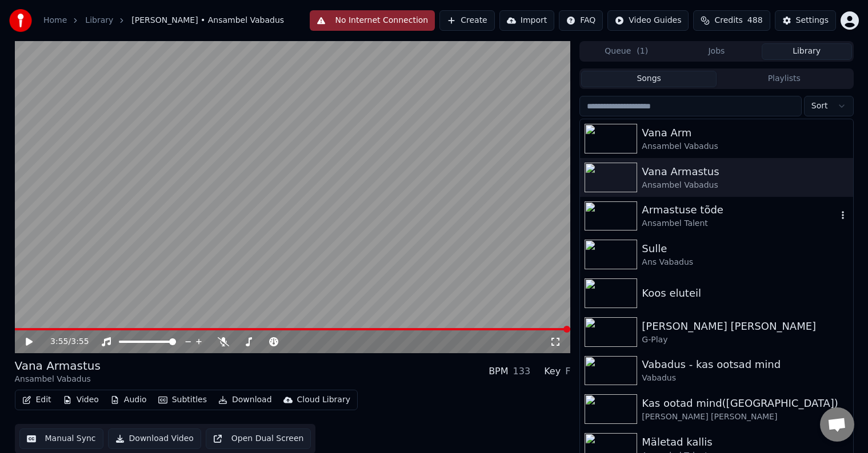 The width and height of the screenshot is (868, 453). Describe the element at coordinates (811, 21) in the screenshot. I see `div: Settings` at that location.